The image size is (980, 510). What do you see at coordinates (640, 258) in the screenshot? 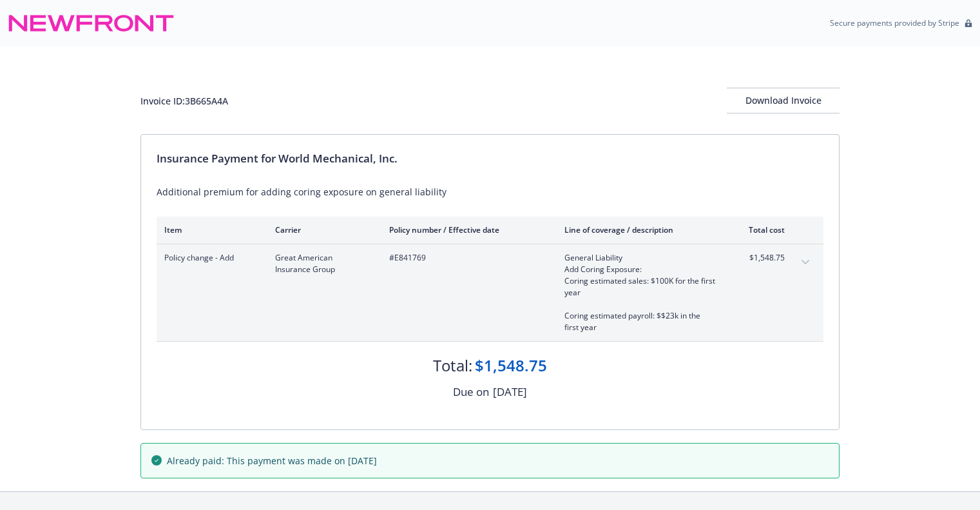
I see `span: General Liability` at bounding box center [640, 258].